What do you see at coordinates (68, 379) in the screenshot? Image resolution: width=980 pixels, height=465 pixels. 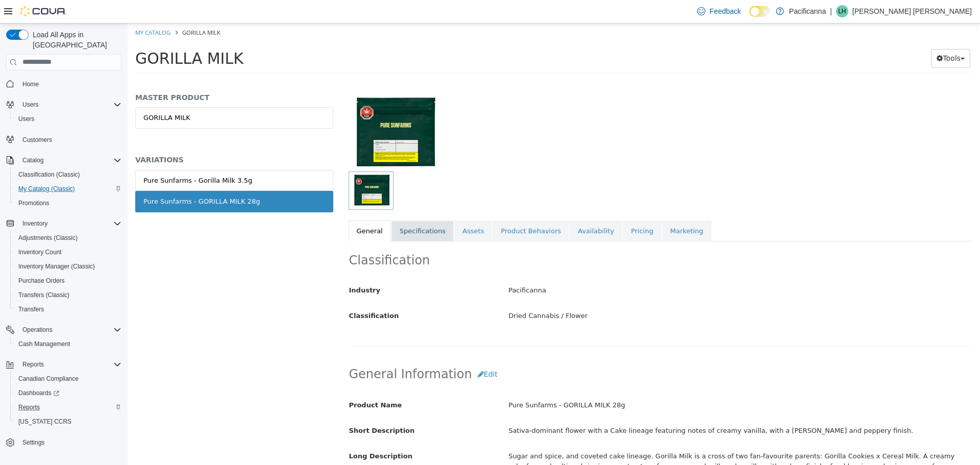 I see `span: Canadian Compliance` at bounding box center [68, 379].